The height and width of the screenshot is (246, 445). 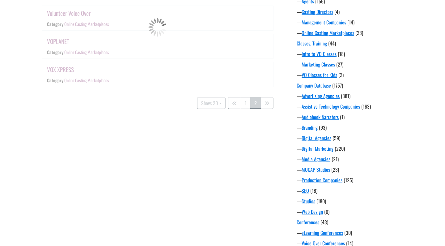 What do you see at coordinates (318, 12) in the screenshot?
I see `a: Casting Directors` at bounding box center [318, 12].